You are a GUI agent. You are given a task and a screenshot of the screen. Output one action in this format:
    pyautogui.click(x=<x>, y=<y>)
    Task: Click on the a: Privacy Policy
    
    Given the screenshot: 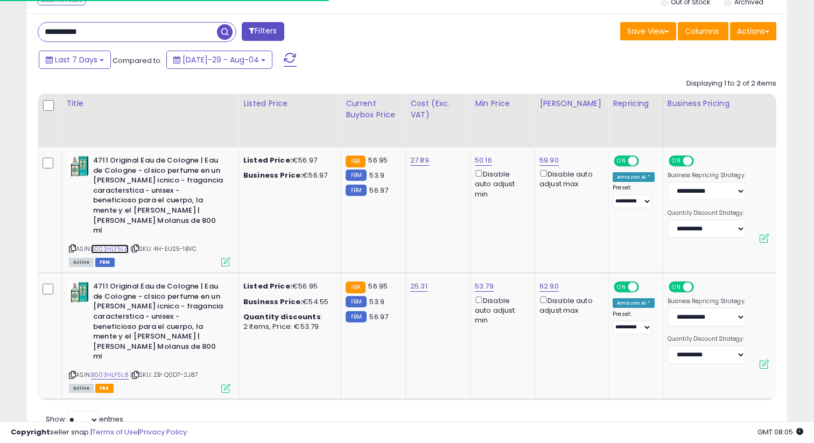 What is the action you would take?
    pyautogui.click(x=163, y=432)
    